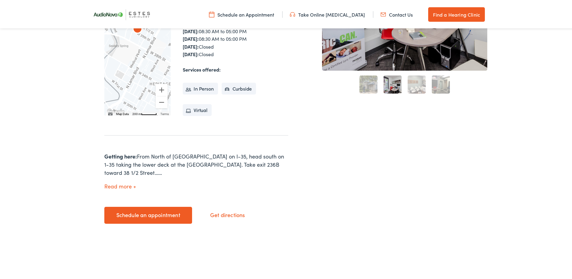 Image resolution: width=572 pixels, height=279 pixels. What do you see at coordinates (241, 13) in the screenshot?
I see `a: Schedule an Appointment` at bounding box center [241, 13].